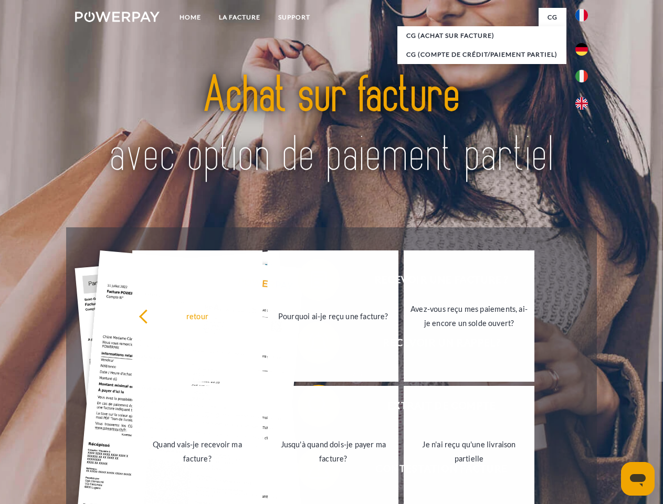 Image resolution: width=663 pixels, height=504 pixels. I want to click on img: it, so click(582, 76).